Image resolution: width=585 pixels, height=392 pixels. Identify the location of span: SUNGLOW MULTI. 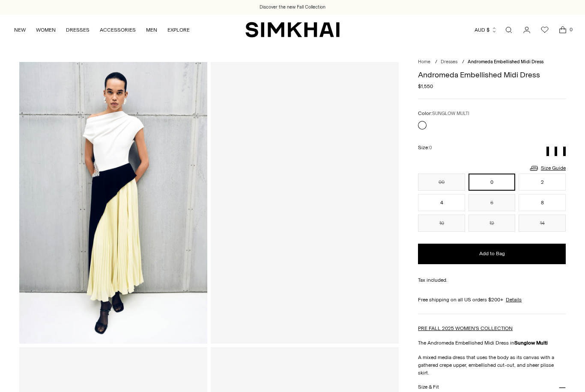
(451, 113).